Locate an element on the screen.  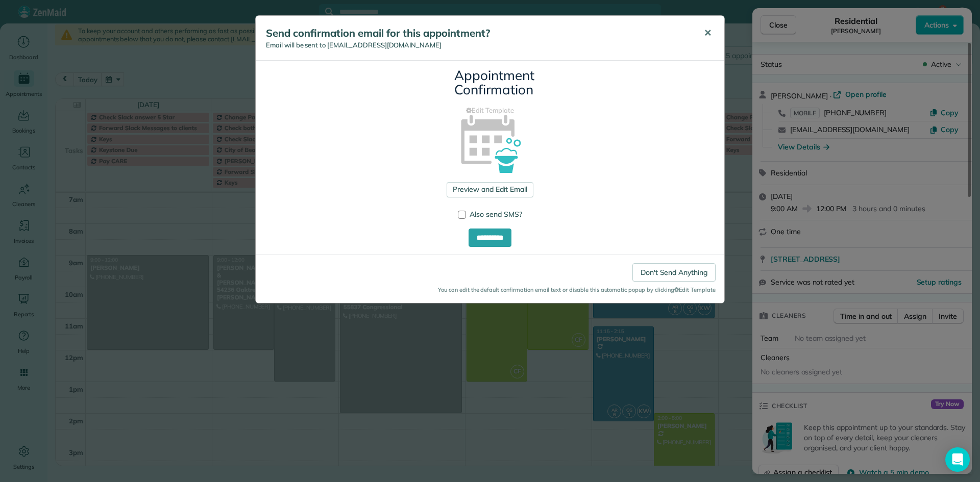
span: Also send SMS? is located at coordinates (496, 214).